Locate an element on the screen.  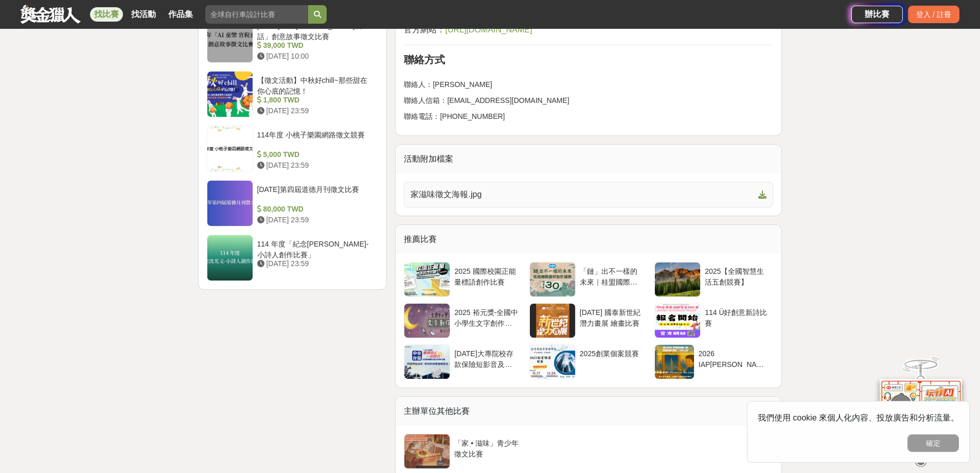
div: 1,800 TWD is located at coordinates (316, 99).